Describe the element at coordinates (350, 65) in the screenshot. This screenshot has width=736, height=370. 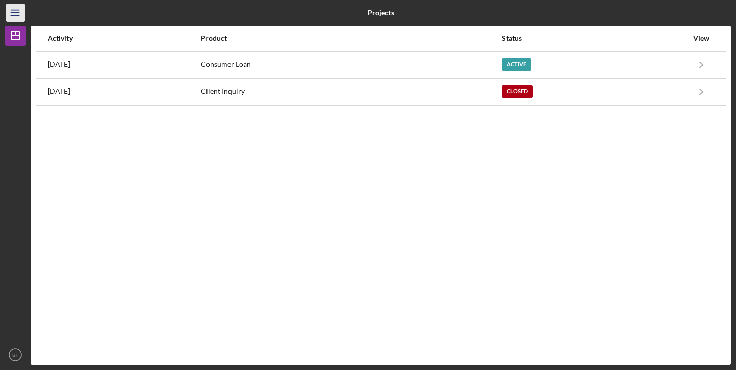
I see `div: Consumer Loan` at that location.